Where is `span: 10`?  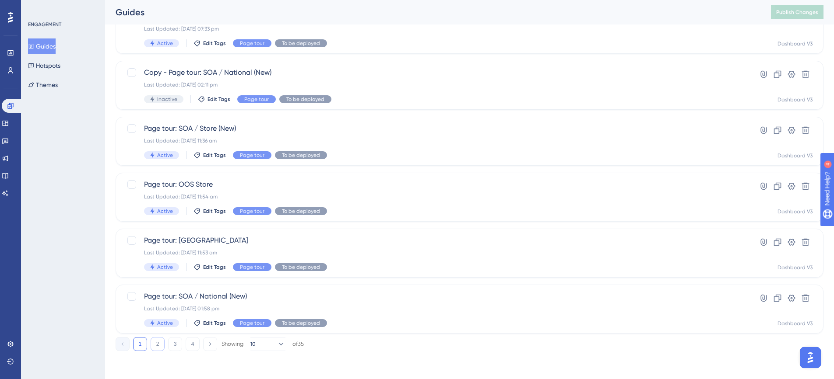 span: 10 is located at coordinates (253, 344).